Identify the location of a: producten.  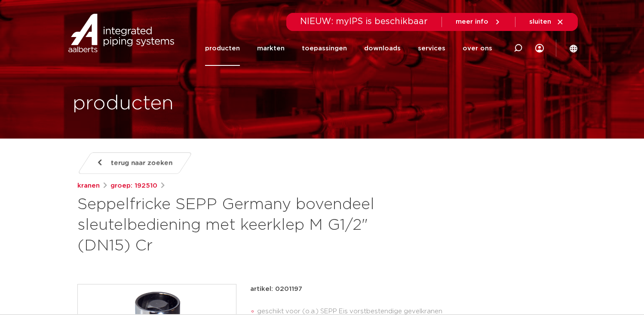
(223, 48).